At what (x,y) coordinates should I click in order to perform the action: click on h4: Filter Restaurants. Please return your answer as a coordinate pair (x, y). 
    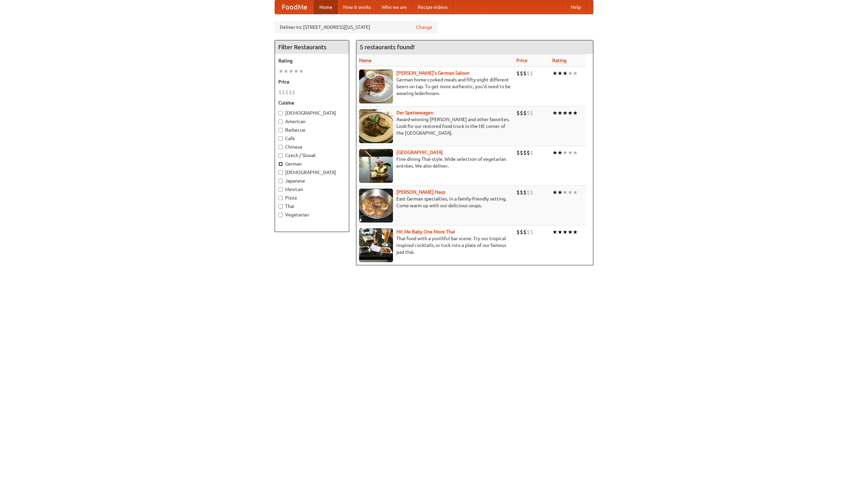
    Looking at the image, I should click on (312, 47).